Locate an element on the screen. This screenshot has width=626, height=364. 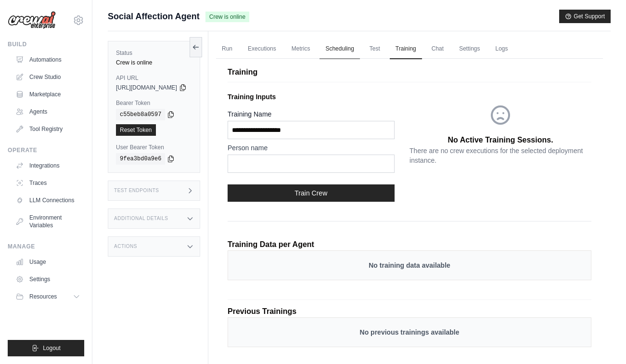
label: API URL is located at coordinates (154, 78).